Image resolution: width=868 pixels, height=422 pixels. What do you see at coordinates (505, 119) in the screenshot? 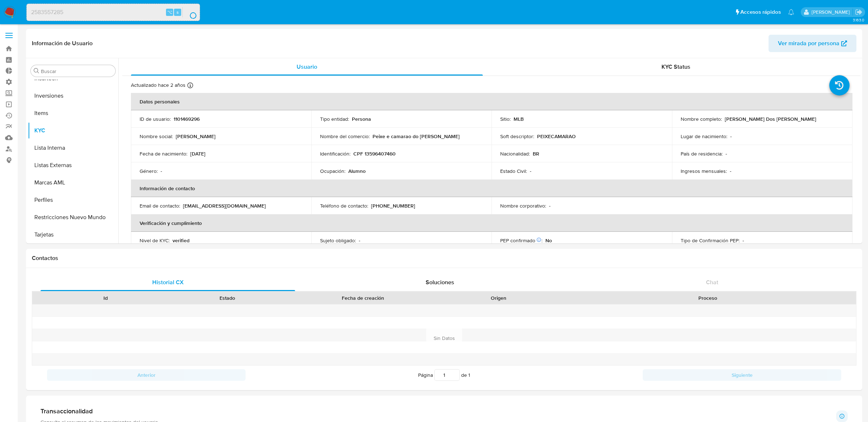
I see `p: Sitio :` at bounding box center [505, 119].